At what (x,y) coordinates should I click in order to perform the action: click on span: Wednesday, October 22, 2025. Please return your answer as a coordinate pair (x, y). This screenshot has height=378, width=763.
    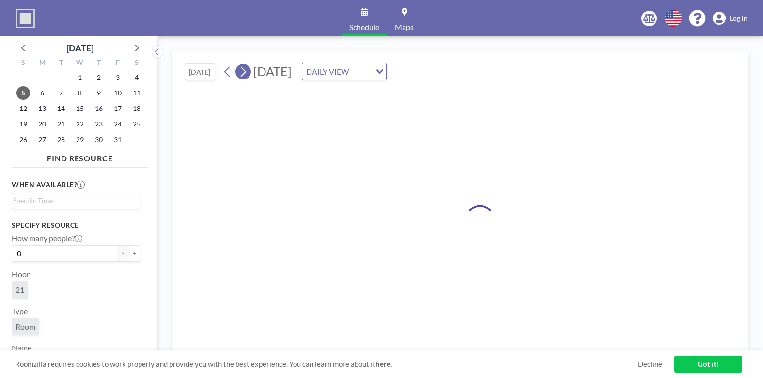
    Looking at the image, I should click on (80, 124).